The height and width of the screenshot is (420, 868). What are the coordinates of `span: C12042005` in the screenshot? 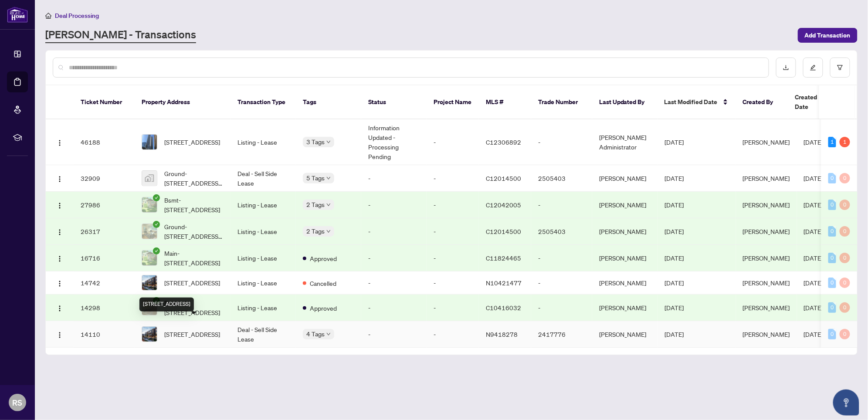 It's located at (503, 205).